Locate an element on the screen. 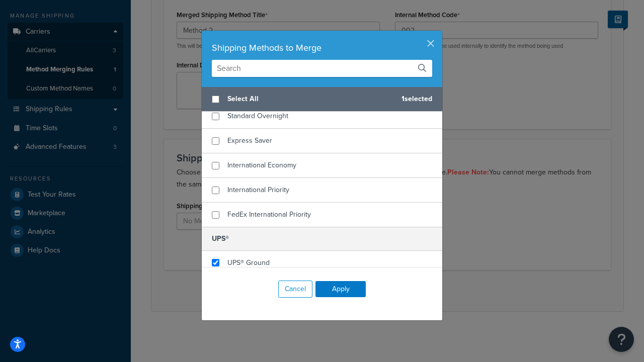 The width and height of the screenshot is (644, 362). div: Shipping Methods to Merge is located at coordinates (322, 48).